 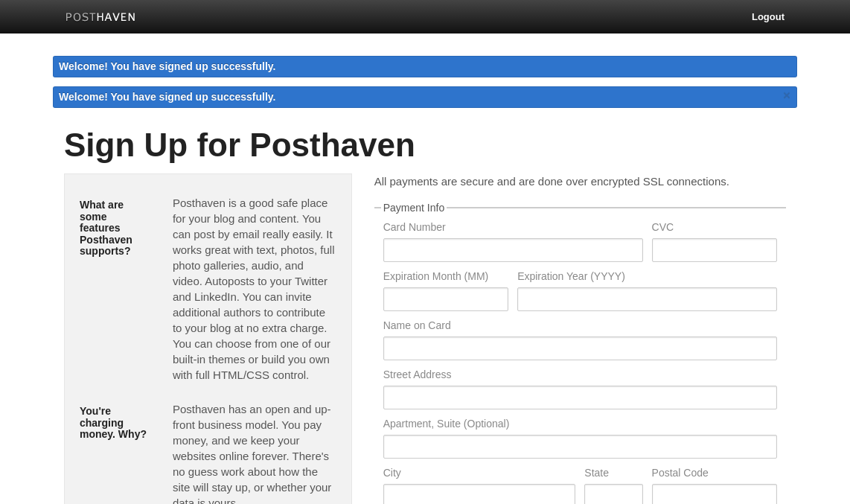 What do you see at coordinates (255, 289) in the screenshot?
I see `p: Posthaven is a good safe place for your blog and content. You can post by email really easily. It...` at bounding box center [255, 289].